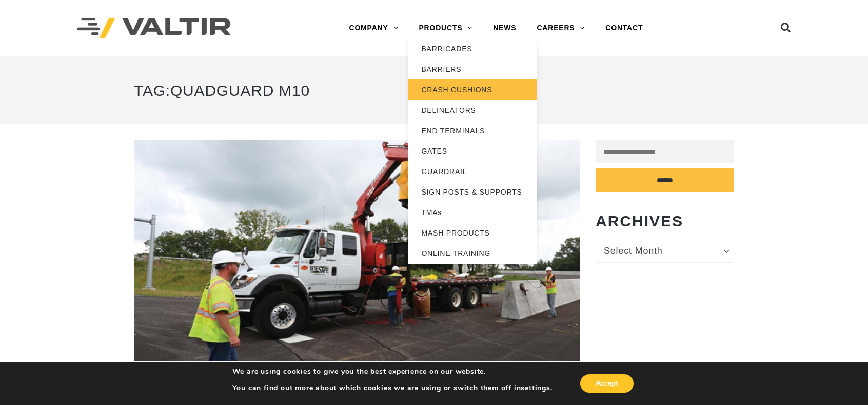 The height and width of the screenshot is (405, 868). What do you see at coordinates (373, 28) in the screenshot?
I see `a: COMPANY` at bounding box center [373, 28].